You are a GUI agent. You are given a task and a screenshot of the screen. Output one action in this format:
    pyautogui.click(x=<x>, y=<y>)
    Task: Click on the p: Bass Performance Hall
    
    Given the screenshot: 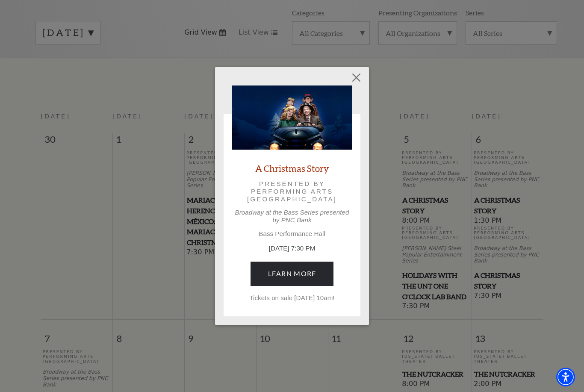 What is the action you would take?
    pyautogui.click(x=292, y=234)
    